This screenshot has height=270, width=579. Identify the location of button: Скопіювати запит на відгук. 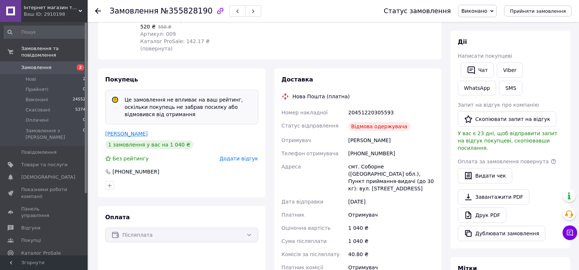
(507, 119).